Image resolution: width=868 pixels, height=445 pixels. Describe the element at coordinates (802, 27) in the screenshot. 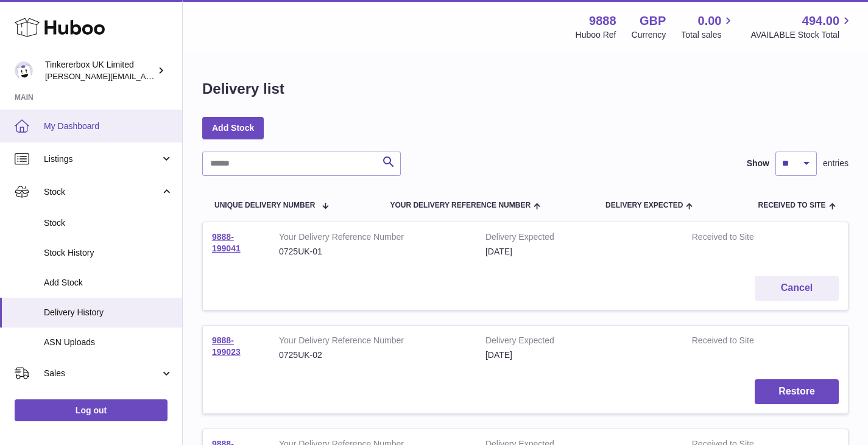

I see `a: 494.00 AVAILABLE Stock Total` at that location.